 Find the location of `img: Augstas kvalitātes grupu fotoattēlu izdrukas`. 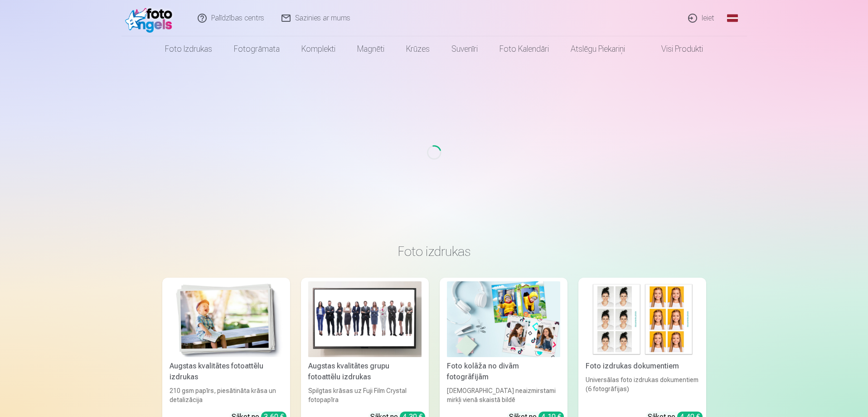

img: Augstas kvalitātes grupu fotoattēlu izdrukas is located at coordinates (365, 319).